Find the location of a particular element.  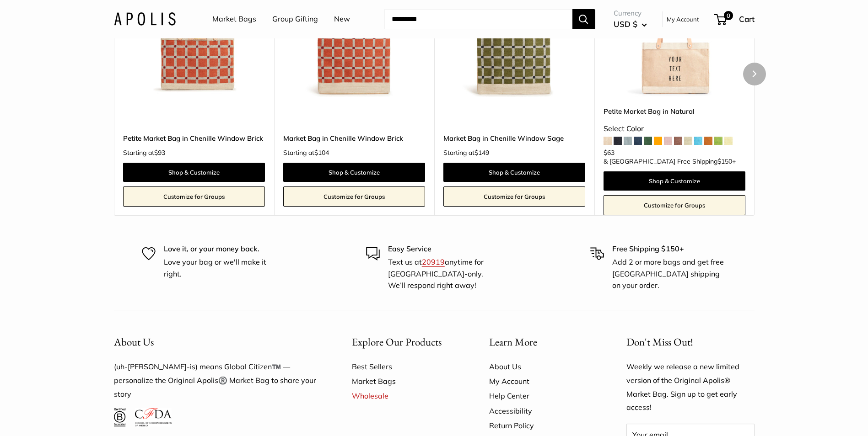

img: Certified B Corporation is located at coordinates (119, 417).